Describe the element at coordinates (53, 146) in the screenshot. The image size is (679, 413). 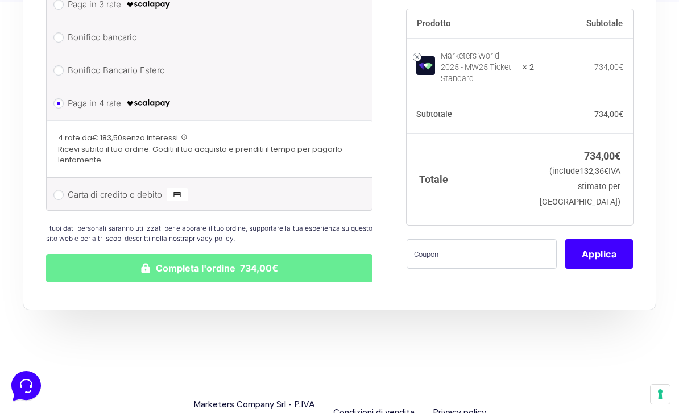
I see `span: Trova una risposta` at that location.